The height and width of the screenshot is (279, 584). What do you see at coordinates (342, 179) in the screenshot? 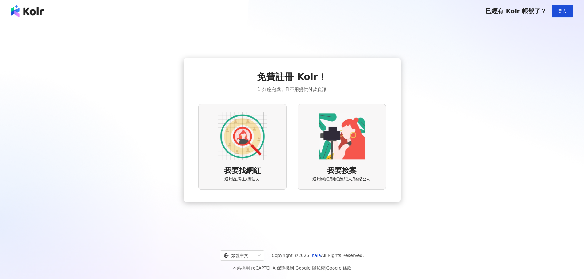
I see `span: 適用網紅/網紅經紀人/經紀公司` at bounding box center [342, 179].